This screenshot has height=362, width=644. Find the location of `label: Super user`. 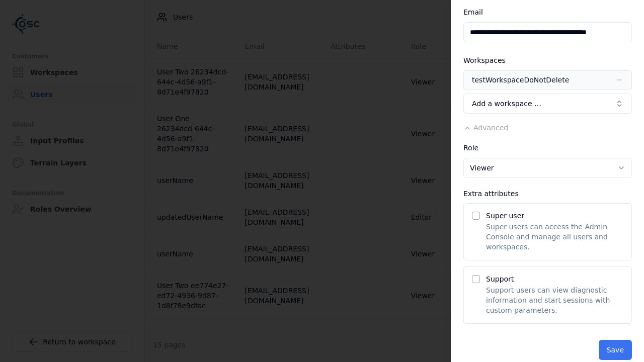

label: Super user is located at coordinates (505, 215).